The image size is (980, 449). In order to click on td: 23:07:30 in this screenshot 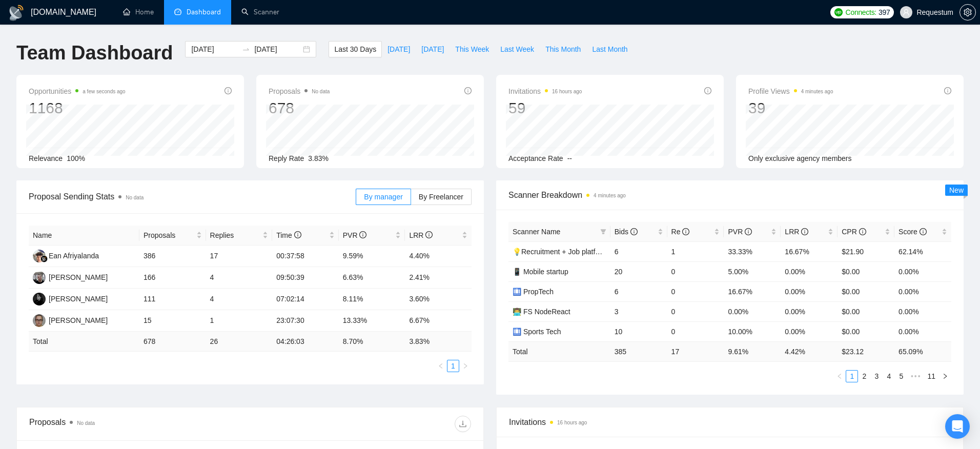, I will do `click(305, 321)`.